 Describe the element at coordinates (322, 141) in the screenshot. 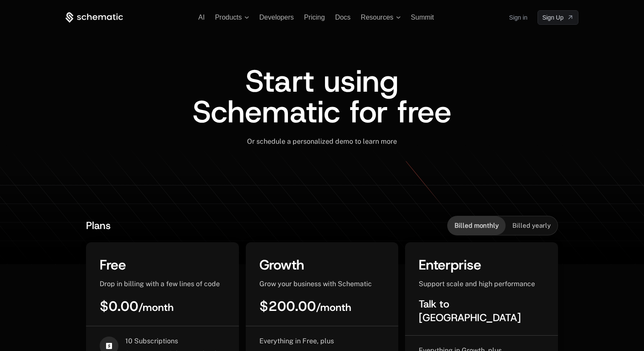

I see `span: Or schedule a personalized demo to learn more` at that location.